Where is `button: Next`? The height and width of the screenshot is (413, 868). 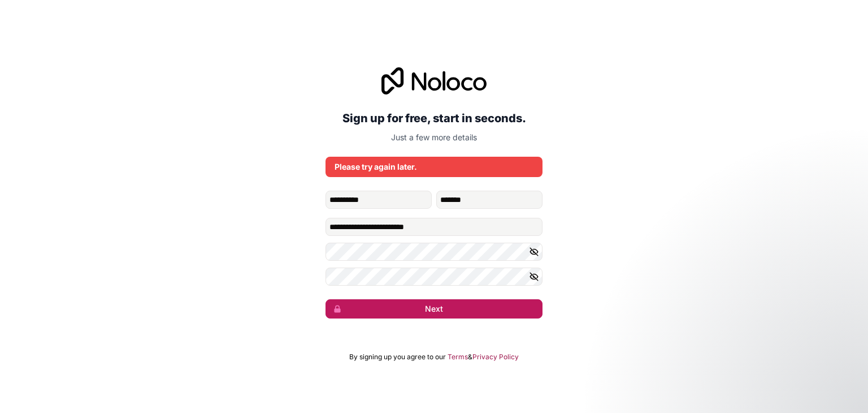
button: Next is located at coordinates (434, 309).